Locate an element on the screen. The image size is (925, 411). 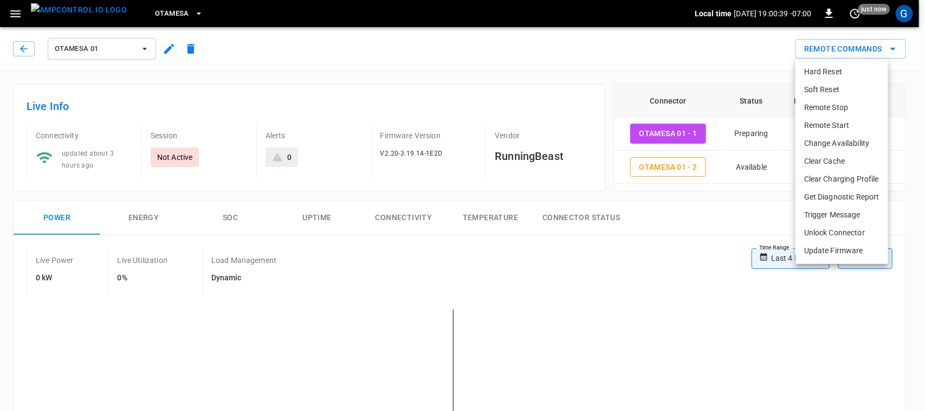
li: Soft Reset is located at coordinates (841, 89).